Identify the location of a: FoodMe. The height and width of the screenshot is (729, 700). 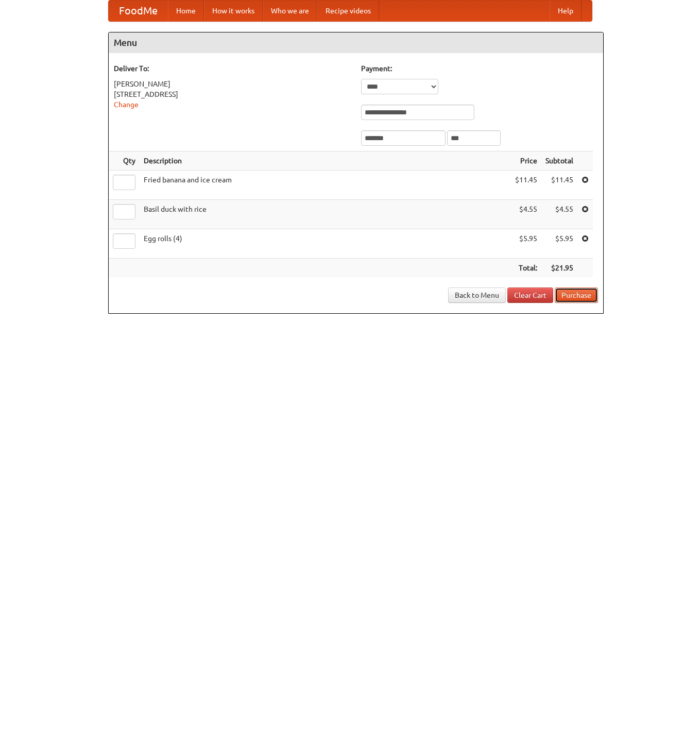
(138, 11).